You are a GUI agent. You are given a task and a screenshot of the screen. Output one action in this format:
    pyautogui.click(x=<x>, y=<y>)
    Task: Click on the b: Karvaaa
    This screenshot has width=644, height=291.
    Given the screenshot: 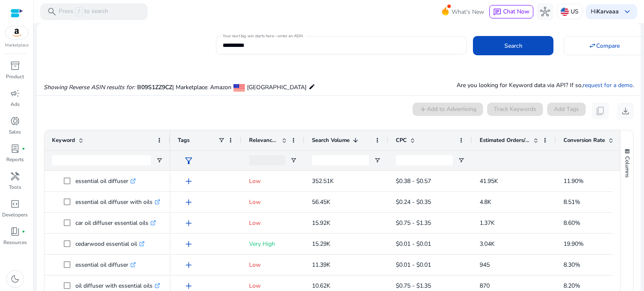 What is the action you would take?
    pyautogui.click(x=608, y=11)
    